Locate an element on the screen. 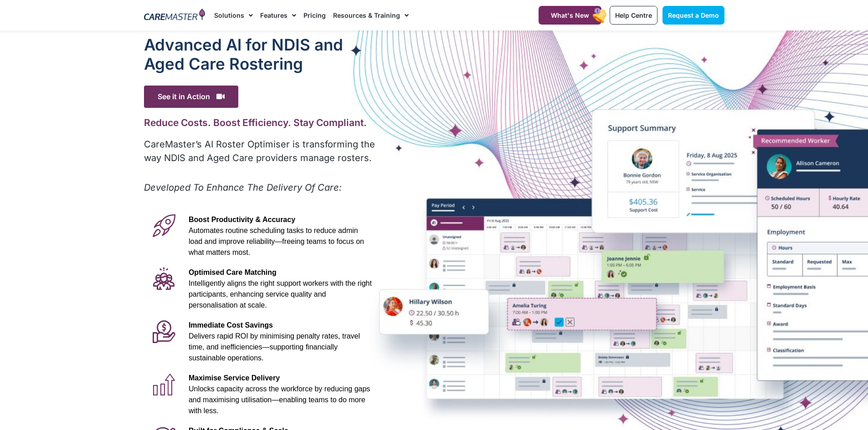 This screenshot has width=868, height=430. span: Boost Productivity & Accuracy is located at coordinates (242, 219).